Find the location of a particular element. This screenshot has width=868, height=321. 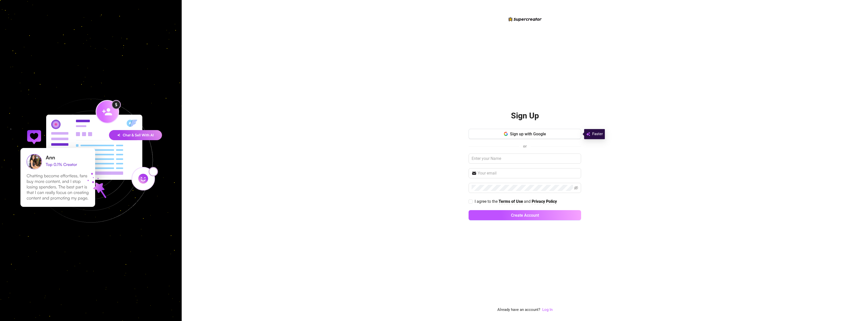

span: and is located at coordinates (528, 201).